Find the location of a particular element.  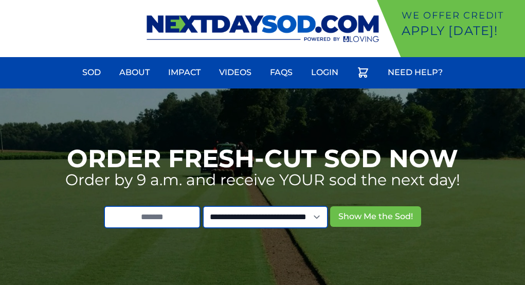

a: Sod is located at coordinates (91, 72).